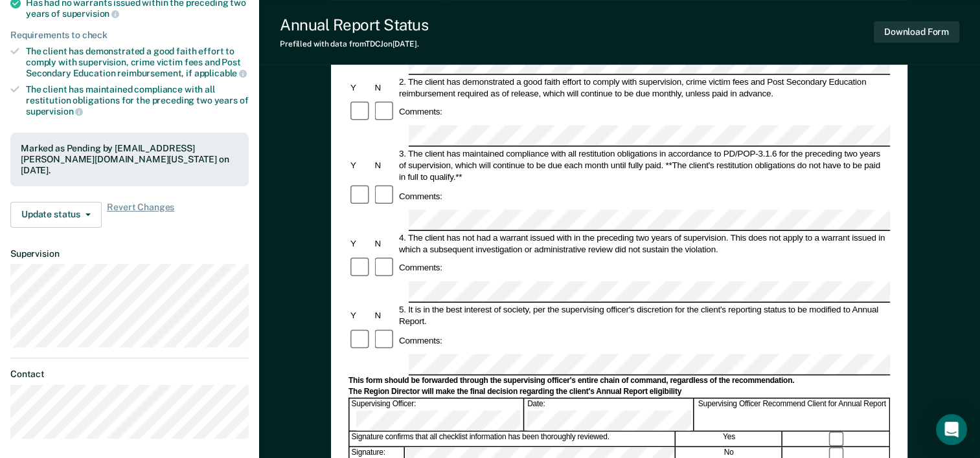 The image size is (980, 458). Describe the element at coordinates (221, 73) in the screenshot. I see `span: applicable` at that location.